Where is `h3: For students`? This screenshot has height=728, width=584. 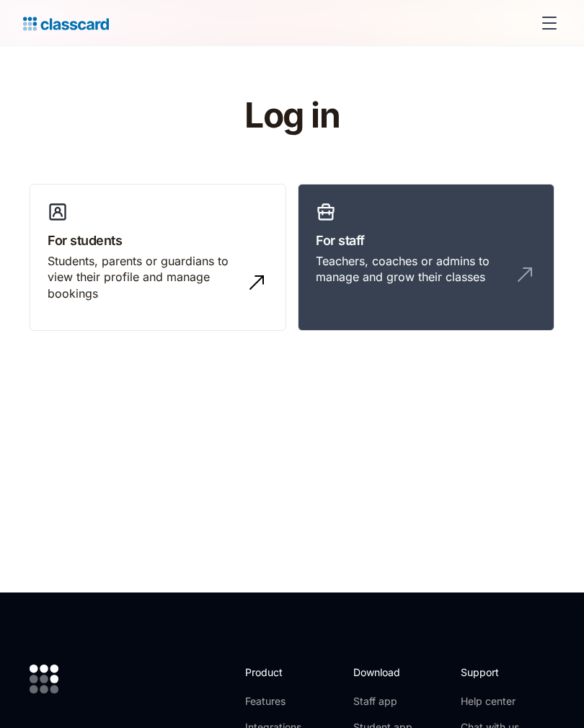
h3: For students is located at coordinates (158, 240).